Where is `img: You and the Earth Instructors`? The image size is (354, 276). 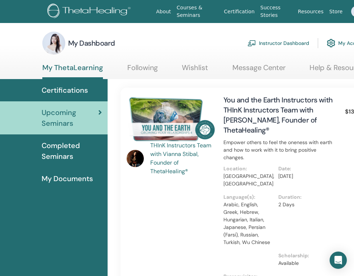 img: You and the Earth Instructors is located at coordinates (171, 119).